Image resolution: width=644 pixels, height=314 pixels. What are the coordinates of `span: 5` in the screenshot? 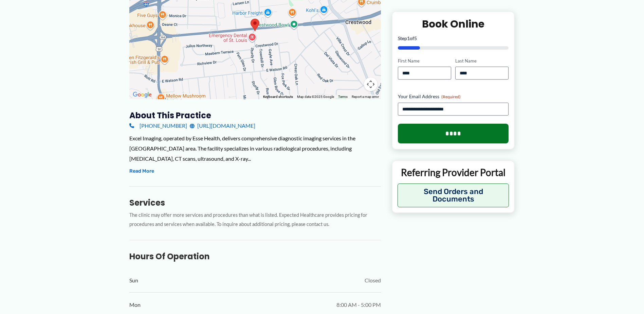 It's located at (415, 38).